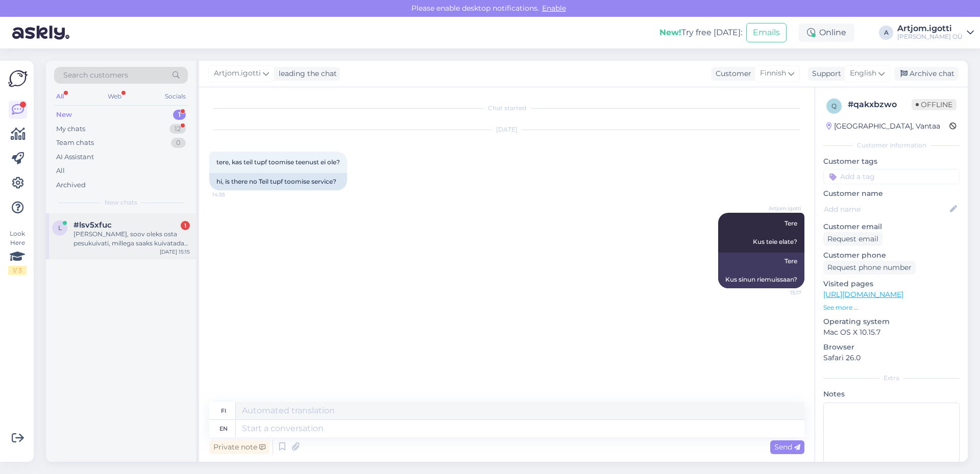 Image resolution: width=980 pixels, height=474 pixels. I want to click on b: New!, so click(670, 32).